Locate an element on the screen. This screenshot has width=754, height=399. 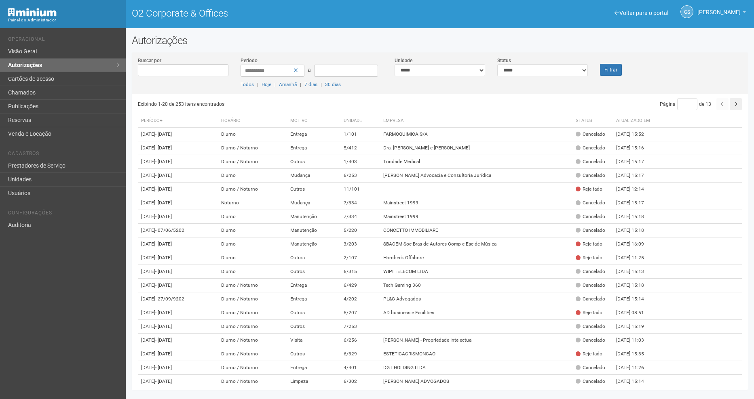
td: 2/107 is located at coordinates (360, 258).